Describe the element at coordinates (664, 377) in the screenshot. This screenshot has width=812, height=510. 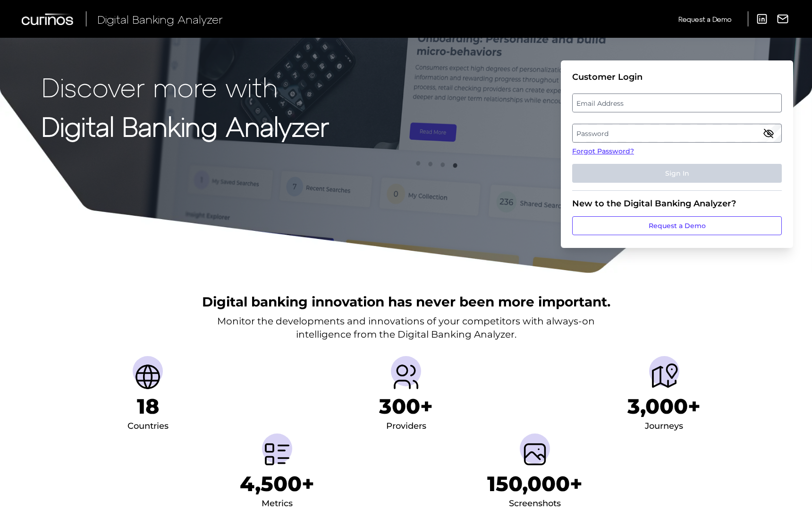
I see `img: Journeys` at that location.